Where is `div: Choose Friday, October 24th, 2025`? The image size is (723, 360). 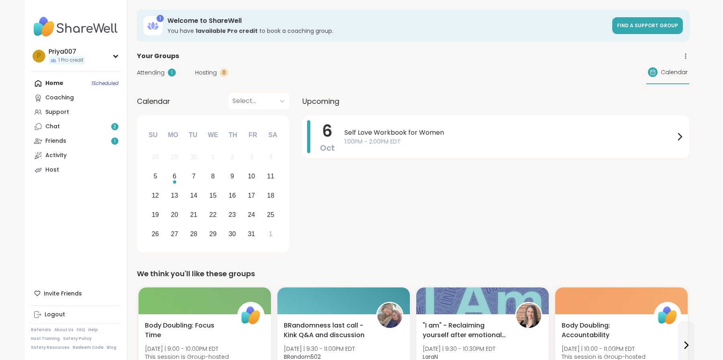
div: Choose Friday, October 24th, 2025 is located at coordinates (251, 215).